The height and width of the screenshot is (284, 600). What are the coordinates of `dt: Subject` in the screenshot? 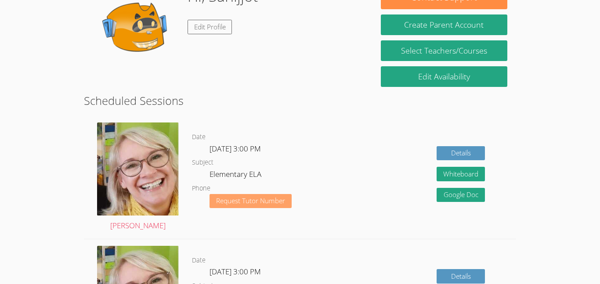 It's located at (203, 163).